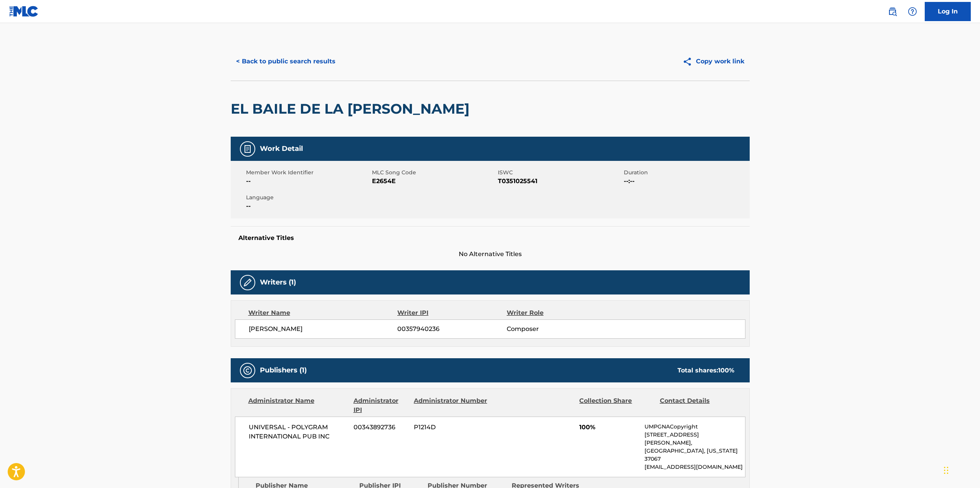 The width and height of the screenshot is (980, 488). I want to click on div: Administrator Number, so click(451, 405).